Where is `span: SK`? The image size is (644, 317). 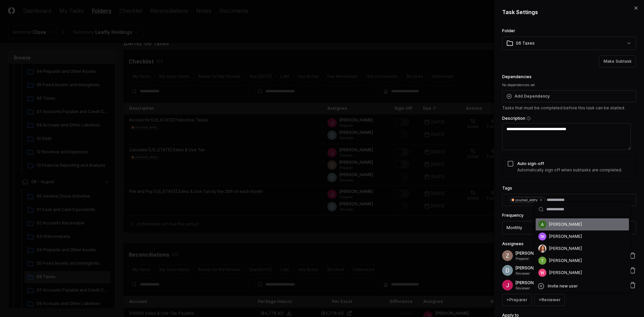
span: SK is located at coordinates (543, 237).